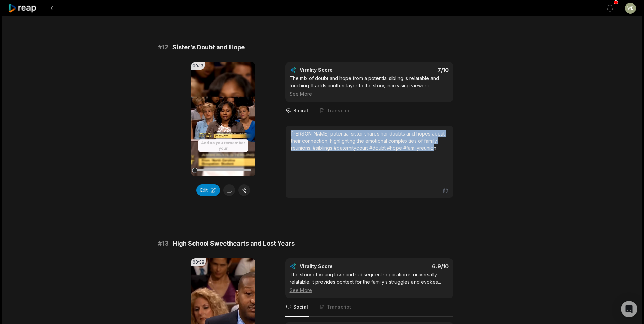 This screenshot has height=324, width=644. I want to click on div: 7 /10, so click(412, 70).